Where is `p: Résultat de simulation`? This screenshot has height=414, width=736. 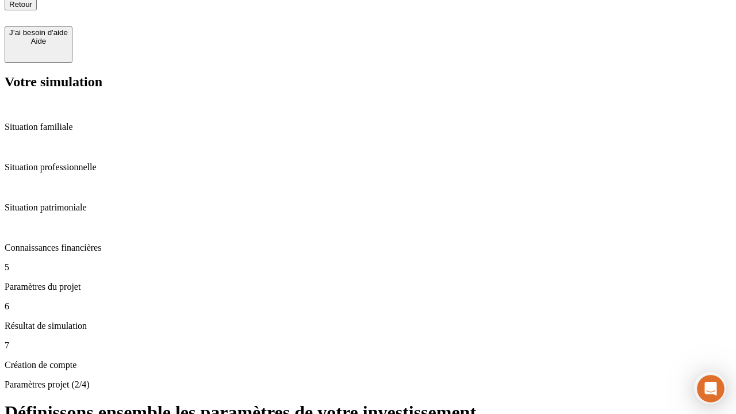 p: Résultat de simulation is located at coordinates (368, 326).